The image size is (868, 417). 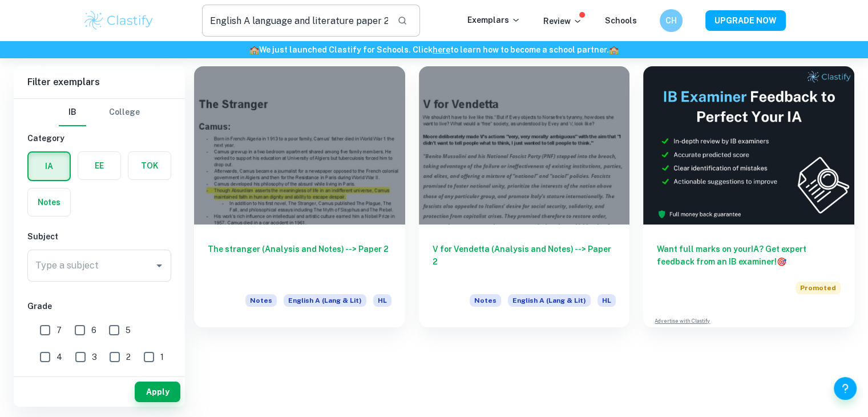 What do you see at coordinates (100, 236) in the screenshot?
I see `h6: Subject` at bounding box center [100, 236].